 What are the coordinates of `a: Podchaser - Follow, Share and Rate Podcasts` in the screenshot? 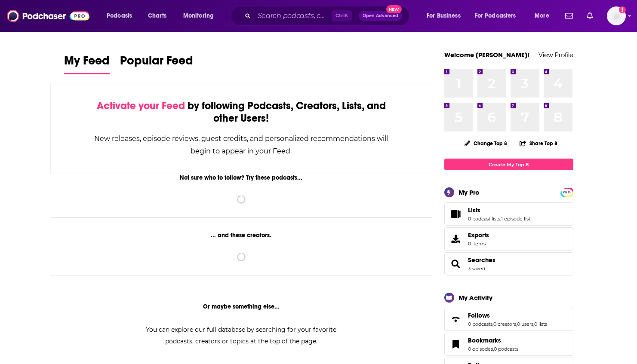 It's located at (48, 16).